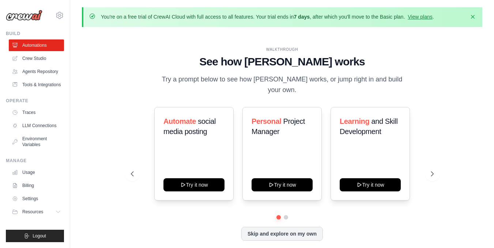 This screenshot has width=494, height=248. Describe the element at coordinates (35, 101) in the screenshot. I see `div: Operate` at that location.